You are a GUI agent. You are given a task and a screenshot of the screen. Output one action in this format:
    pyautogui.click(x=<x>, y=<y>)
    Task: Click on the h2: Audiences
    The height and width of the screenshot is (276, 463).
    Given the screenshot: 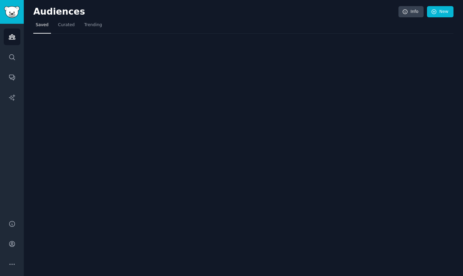 What is the action you would take?
    pyautogui.click(x=216, y=12)
    